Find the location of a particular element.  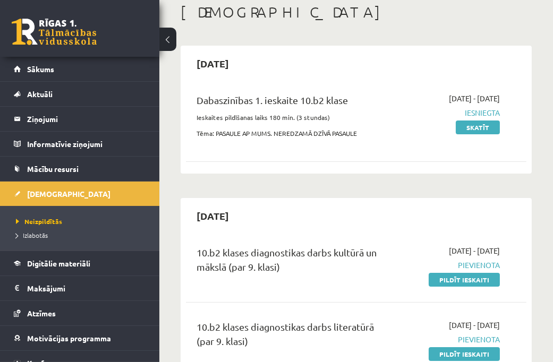

a: Sākums is located at coordinates (80, 69).